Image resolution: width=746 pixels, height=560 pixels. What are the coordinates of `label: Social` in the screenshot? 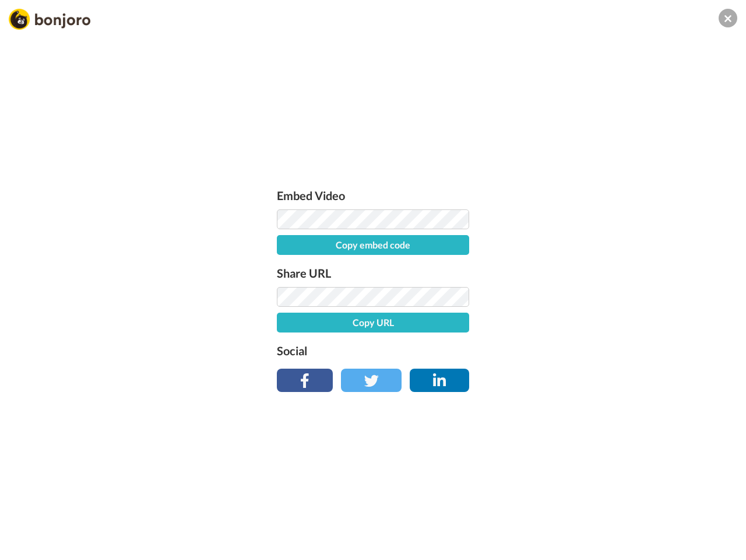 It's located at (373, 350).